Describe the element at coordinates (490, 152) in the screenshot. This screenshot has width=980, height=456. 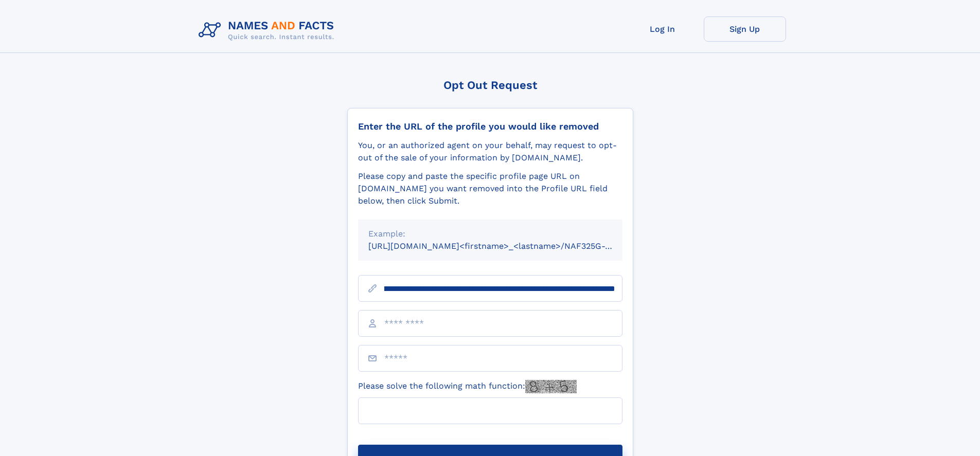
I see `div: You, or an authorized agent on your behalf, may request to opt-out of the sale of your informatio...` at that location.